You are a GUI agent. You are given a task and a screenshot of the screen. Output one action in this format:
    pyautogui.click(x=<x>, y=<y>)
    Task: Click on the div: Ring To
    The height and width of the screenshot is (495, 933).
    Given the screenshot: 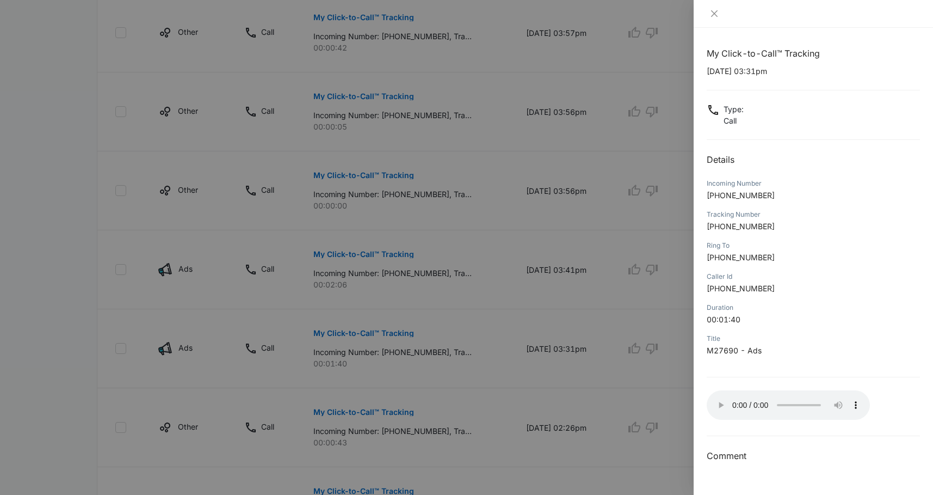 What is the action you would take?
    pyautogui.click(x=814, y=245)
    